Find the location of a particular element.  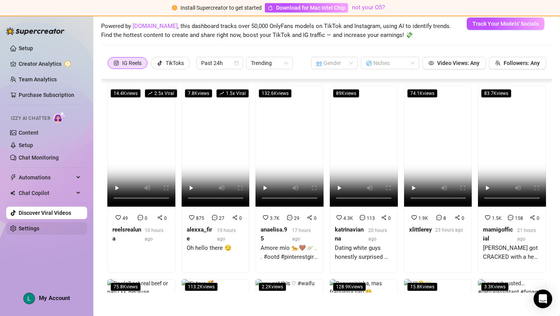

span: Followers: Any is located at coordinates (522, 63).